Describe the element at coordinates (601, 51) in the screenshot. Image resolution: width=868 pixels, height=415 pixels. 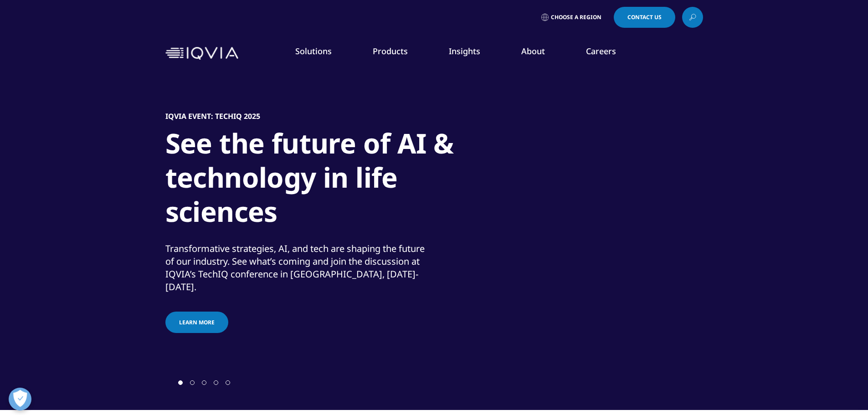
I see `a: Careers` at that location.